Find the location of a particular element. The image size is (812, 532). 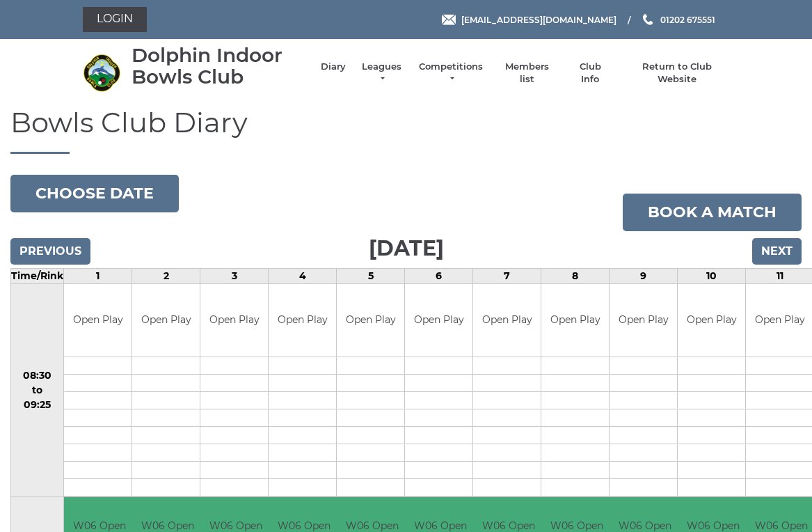

a: Return to Club Website is located at coordinates (677, 74).